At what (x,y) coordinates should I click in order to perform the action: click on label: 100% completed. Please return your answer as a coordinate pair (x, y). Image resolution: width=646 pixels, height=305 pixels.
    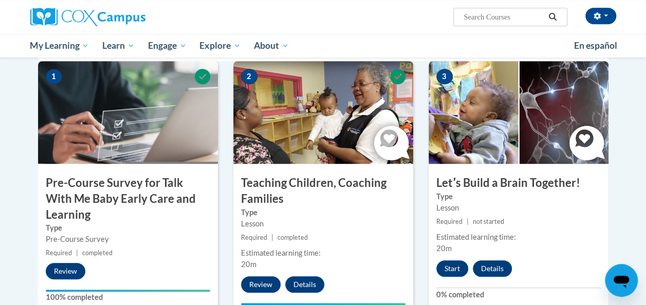
    Looking at the image, I should click on (128, 297).